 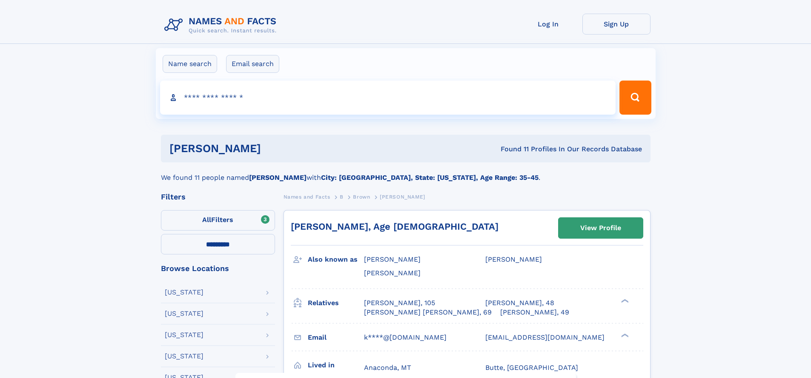 I want to click on img: Logo Names and Facts, so click(x=222, y=25).